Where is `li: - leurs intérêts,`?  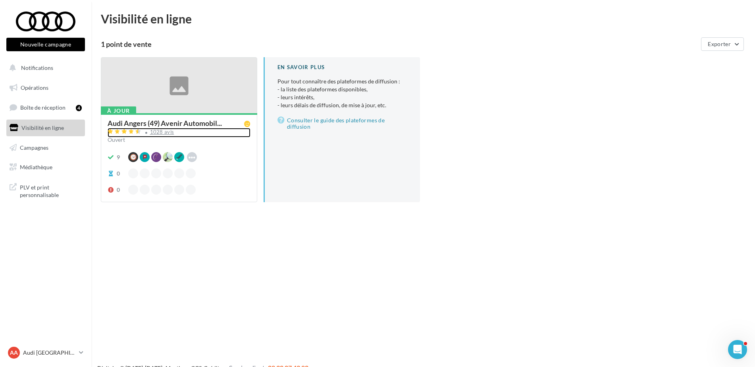 li: - leurs intérêts, is located at coordinates (342, 97).